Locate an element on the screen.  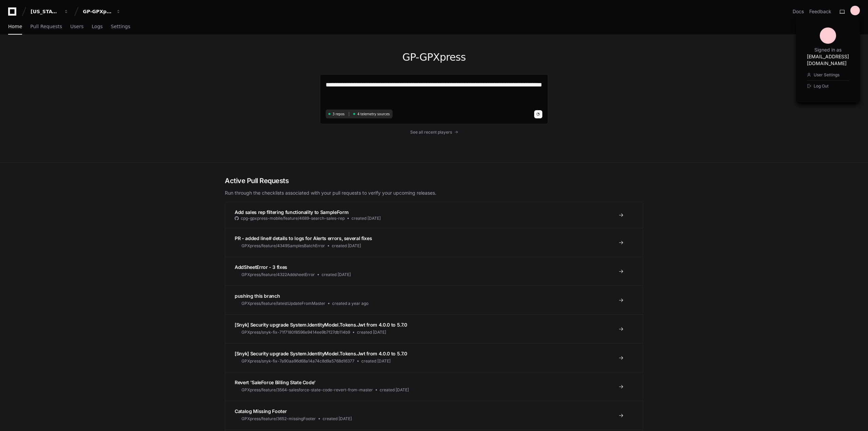
span: GPXpress/feature/4322AddsheetError is located at coordinates (278, 275).